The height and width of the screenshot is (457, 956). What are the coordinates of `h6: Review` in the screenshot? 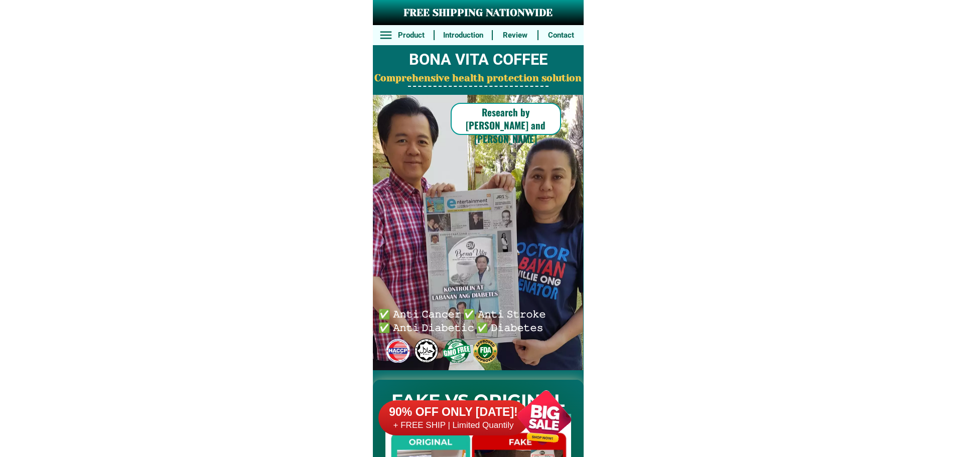 It's located at (515, 35).